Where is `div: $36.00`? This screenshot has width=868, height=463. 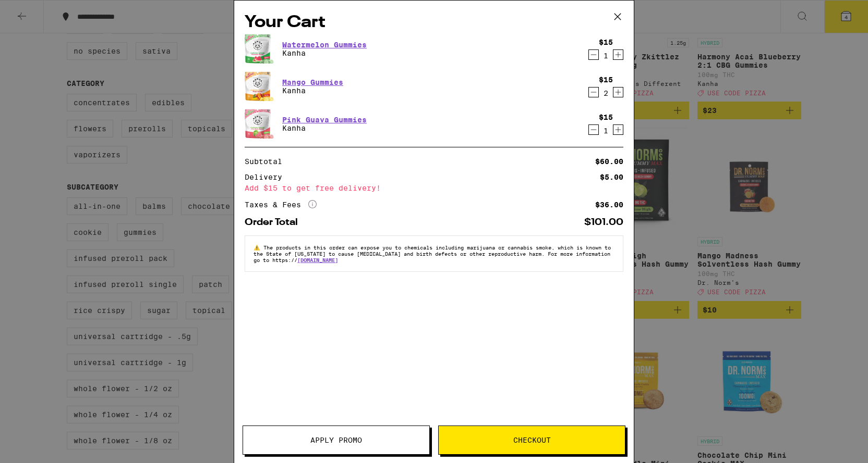
div: $36.00 is located at coordinates (609, 205).